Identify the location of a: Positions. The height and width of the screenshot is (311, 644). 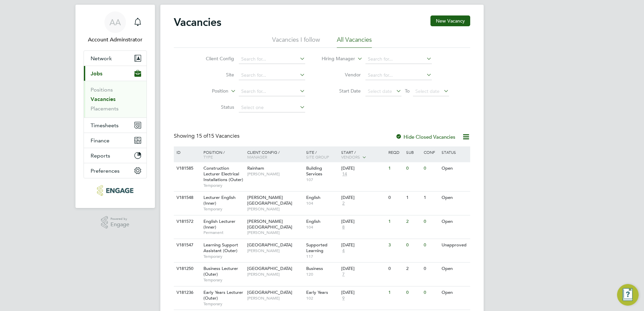
(102, 89).